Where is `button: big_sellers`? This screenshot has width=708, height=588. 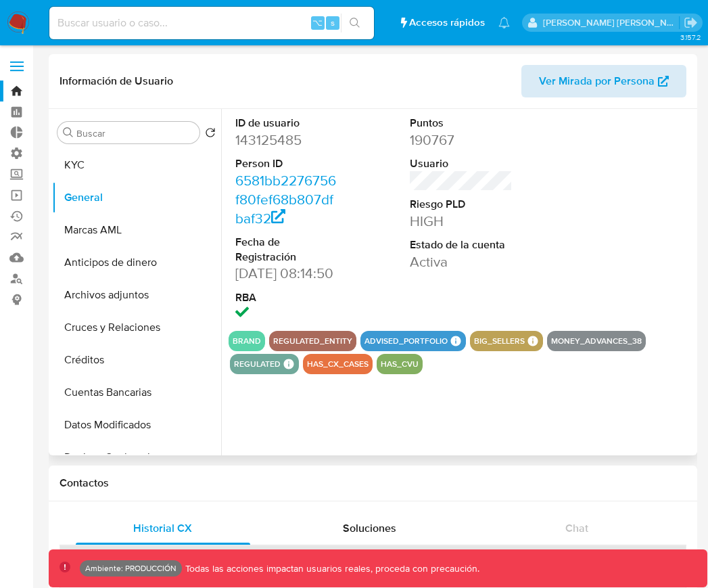
button: big_sellers is located at coordinates (500, 341).